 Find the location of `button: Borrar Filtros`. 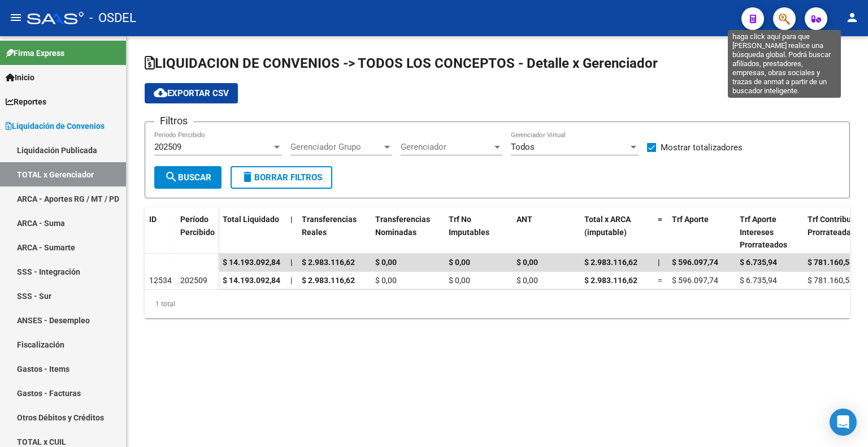

button: Borrar Filtros is located at coordinates (282, 177).